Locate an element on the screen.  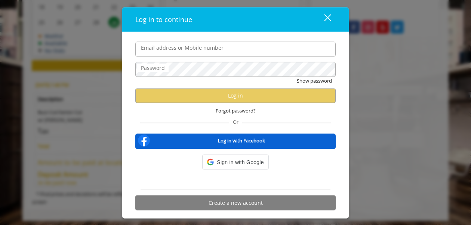
div: Sign in with Google is located at coordinates (235, 162).